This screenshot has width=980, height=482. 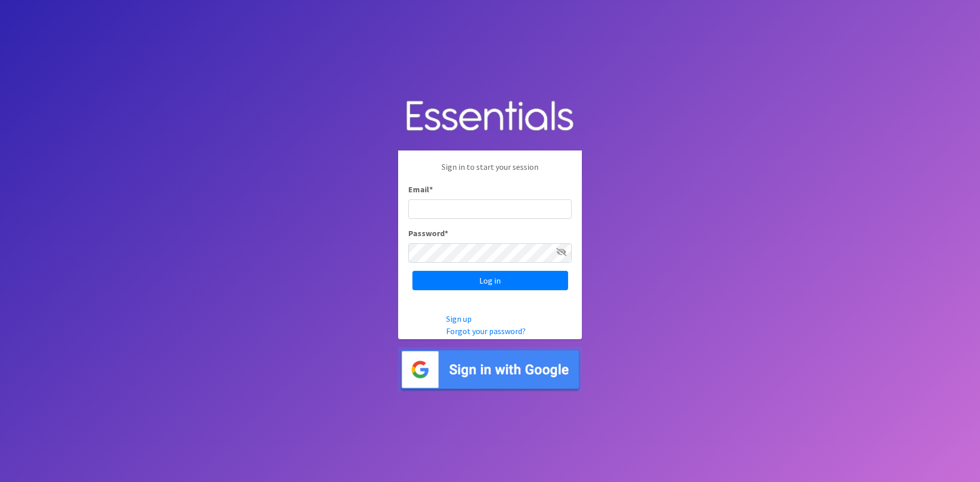 I want to click on img: Human Essentials, so click(x=490, y=116).